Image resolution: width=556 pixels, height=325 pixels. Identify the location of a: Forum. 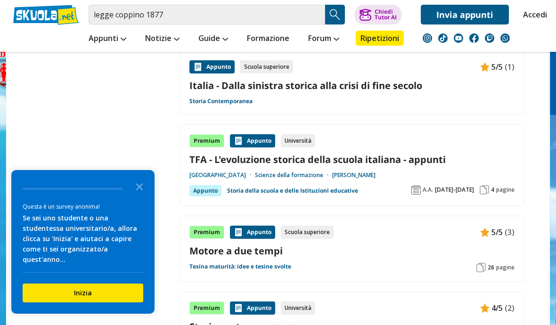
(324, 39).